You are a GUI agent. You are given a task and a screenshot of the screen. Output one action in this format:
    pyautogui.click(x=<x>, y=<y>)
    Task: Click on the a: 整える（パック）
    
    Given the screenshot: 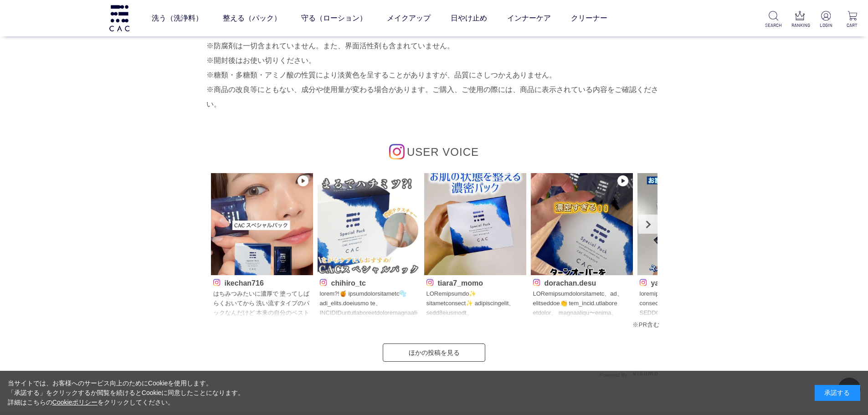 What is the action you would take?
    pyautogui.click(x=252, y=18)
    